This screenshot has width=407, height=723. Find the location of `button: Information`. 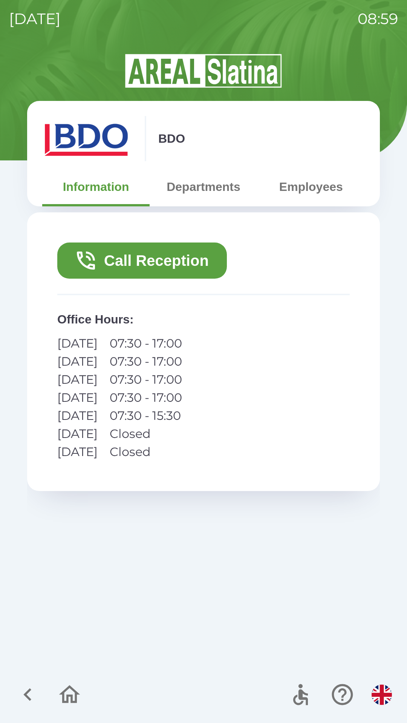

button: Information is located at coordinates (96, 187).